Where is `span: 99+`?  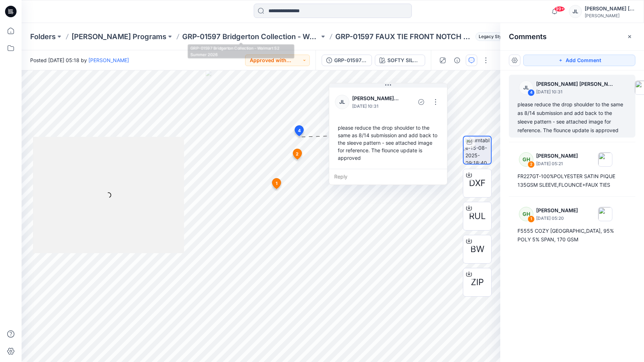
span: 99+ is located at coordinates (559, 9).